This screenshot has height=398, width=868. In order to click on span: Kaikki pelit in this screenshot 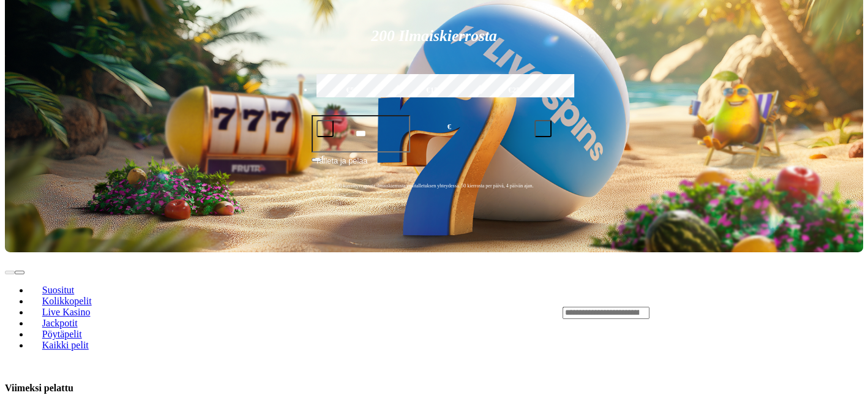, I will do `click(66, 345)`.